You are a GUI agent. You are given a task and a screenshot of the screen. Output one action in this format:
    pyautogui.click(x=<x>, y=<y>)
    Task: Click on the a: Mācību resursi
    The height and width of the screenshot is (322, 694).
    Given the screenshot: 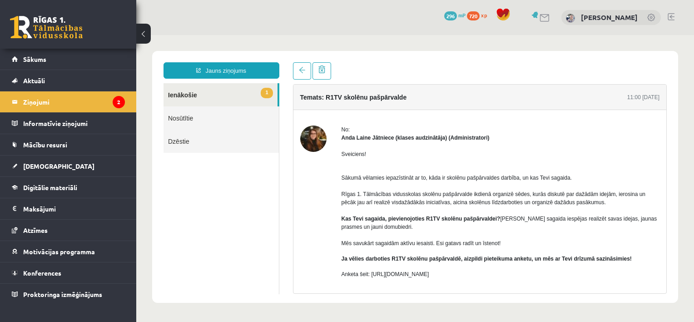 What is the action you would take?
    pyautogui.click(x=68, y=145)
    